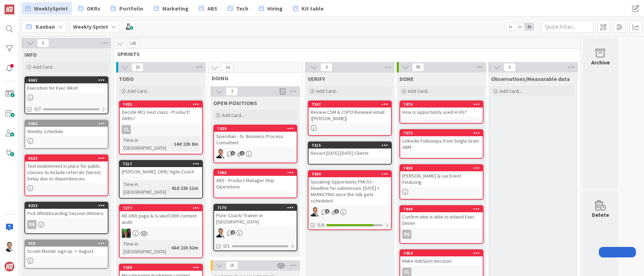 This screenshot has height=276, width=644. What do you see at coordinates (67, 131) in the screenshot?
I see `div: Weekly schedule` at bounding box center [67, 131].